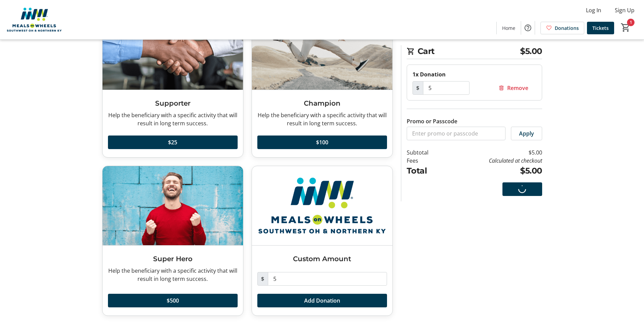 The width and height of the screenshot is (644, 324). What do you see at coordinates (322, 142) in the screenshot?
I see `span: $100` at bounding box center [322, 142].